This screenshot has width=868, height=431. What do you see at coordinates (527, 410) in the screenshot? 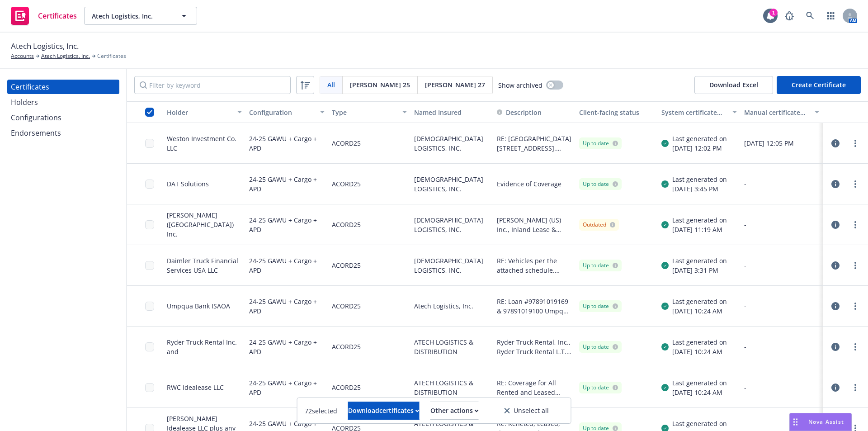
I see `button: Unselect all` at bounding box center [527, 410].